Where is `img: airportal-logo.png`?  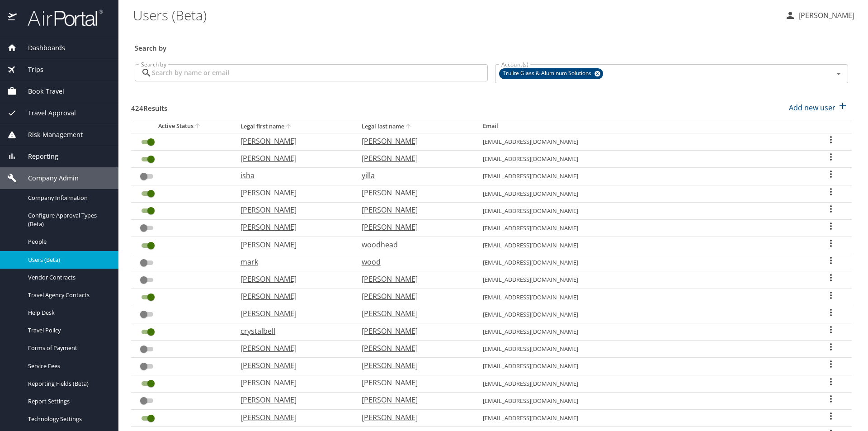
img: airportal-logo.png is located at coordinates (60, 18).